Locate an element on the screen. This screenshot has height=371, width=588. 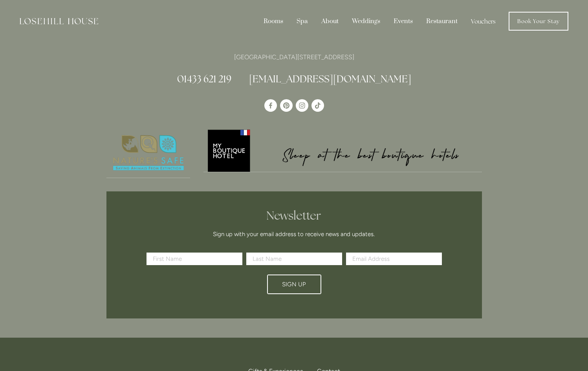
a: Pinterest is located at coordinates (286, 105).